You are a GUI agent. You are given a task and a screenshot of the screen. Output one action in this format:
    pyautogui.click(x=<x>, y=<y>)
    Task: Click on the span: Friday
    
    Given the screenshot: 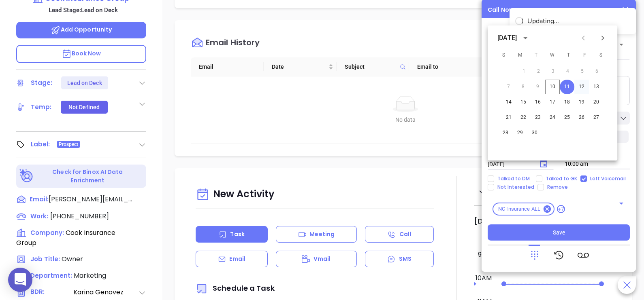 What is the action you would take?
    pyautogui.click(x=585, y=55)
    